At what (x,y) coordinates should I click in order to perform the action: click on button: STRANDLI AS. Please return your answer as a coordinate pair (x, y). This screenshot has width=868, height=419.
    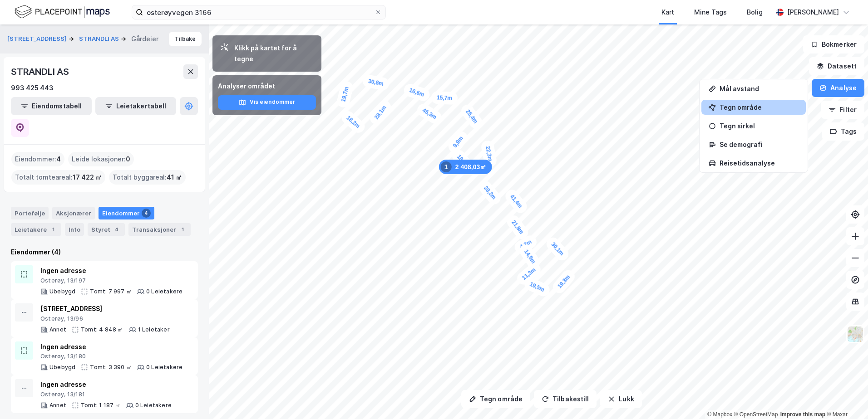
    Looking at the image, I should click on (100, 39).